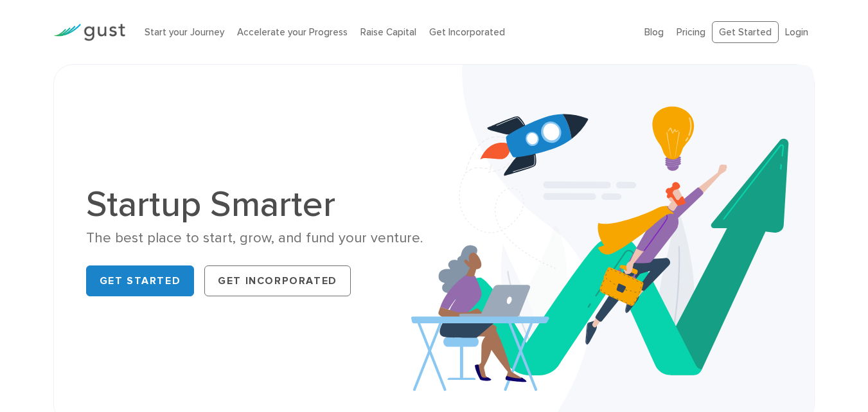 The image size is (868, 412). What do you see at coordinates (691, 32) in the screenshot?
I see `a: Pricing` at bounding box center [691, 32].